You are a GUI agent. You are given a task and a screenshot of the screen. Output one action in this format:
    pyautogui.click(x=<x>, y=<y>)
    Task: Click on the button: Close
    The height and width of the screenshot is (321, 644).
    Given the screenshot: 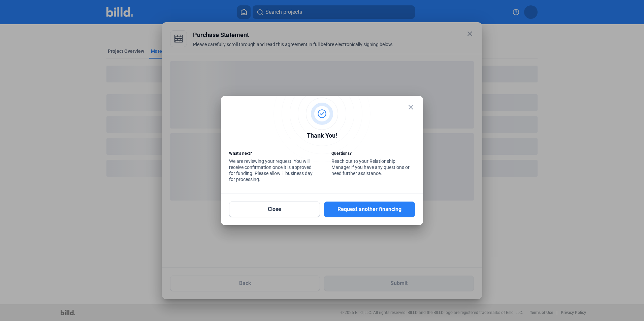 What is the action you would take?
    pyautogui.click(x=275, y=209)
    